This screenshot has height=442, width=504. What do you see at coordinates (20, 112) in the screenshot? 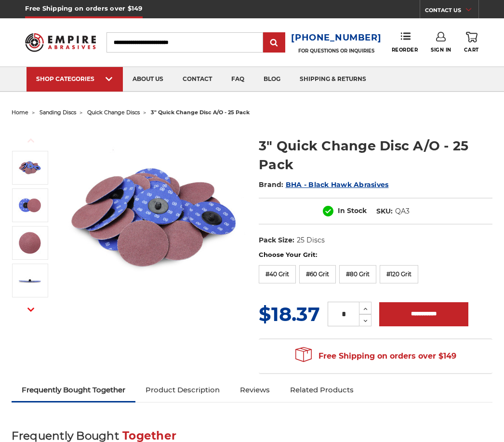
I see `a: home` at bounding box center [20, 112].